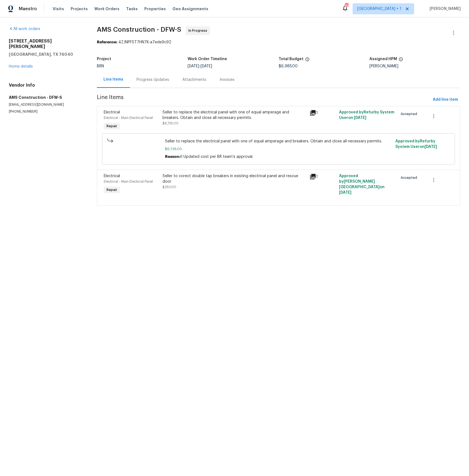  I want to click on b: Reference:, so click(107, 42).